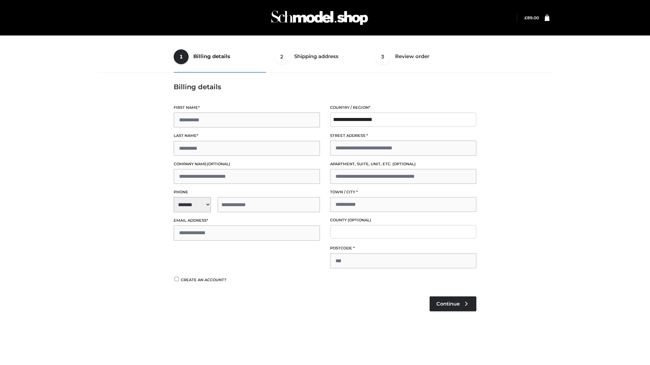  Describe the element at coordinates (325, 87) in the screenshot. I see `h3: Billing details` at that location.